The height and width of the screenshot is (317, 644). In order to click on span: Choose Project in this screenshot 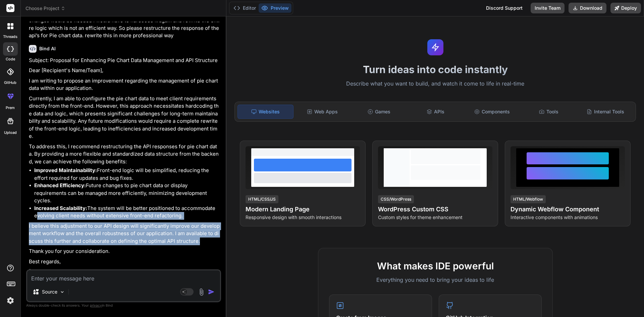, I will do `click(45, 9)`.